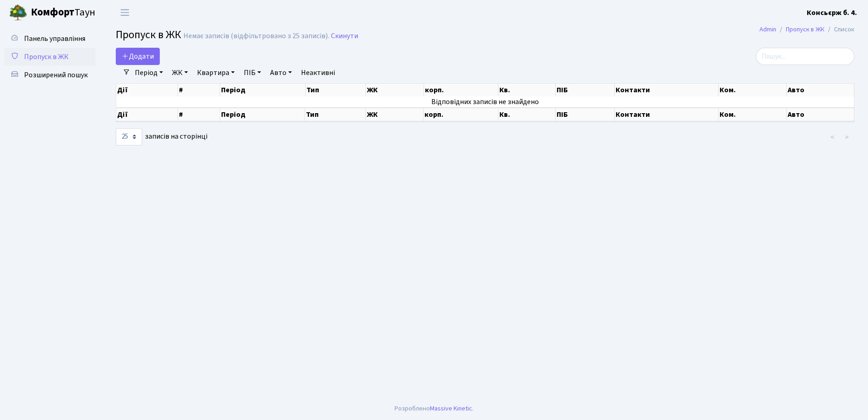 The width and height of the screenshot is (868, 420). What do you see at coordinates (56, 75) in the screenshot?
I see `span: Розширений пошук` at bounding box center [56, 75].